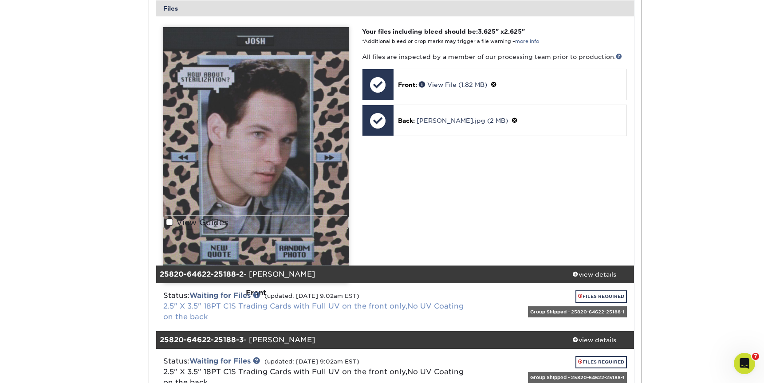 Image resolution: width=764 pixels, height=383 pixels. Describe the element at coordinates (202, 340) in the screenshot. I see `strong: 25820-64622-25188-3` at that location.